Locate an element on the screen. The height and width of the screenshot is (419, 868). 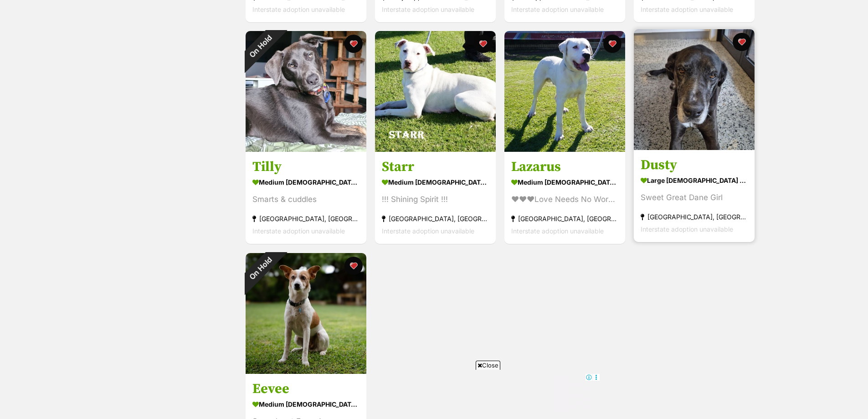
div: Sweet Great Dane Girl is located at coordinates (693, 198).